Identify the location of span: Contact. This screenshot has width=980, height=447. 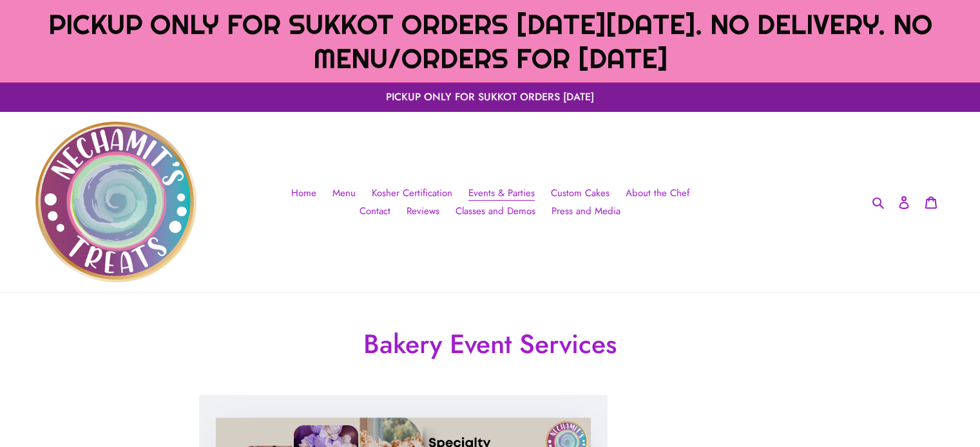
(375, 211).